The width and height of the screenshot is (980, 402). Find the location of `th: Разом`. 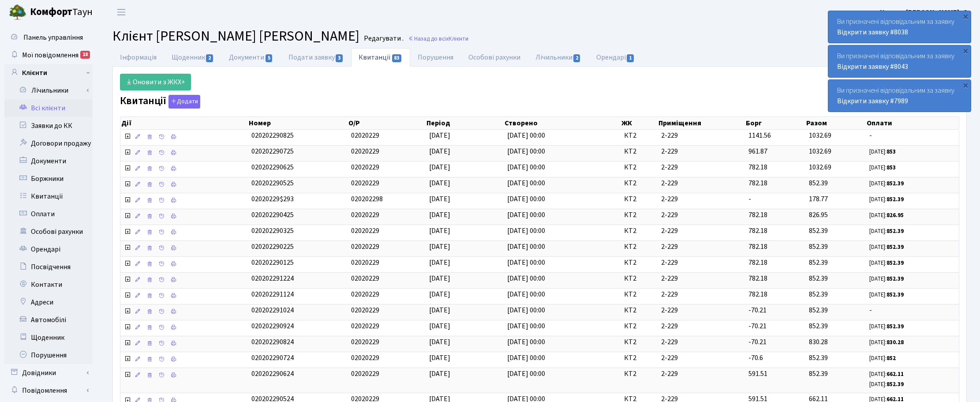

th: Разом is located at coordinates (836, 123).